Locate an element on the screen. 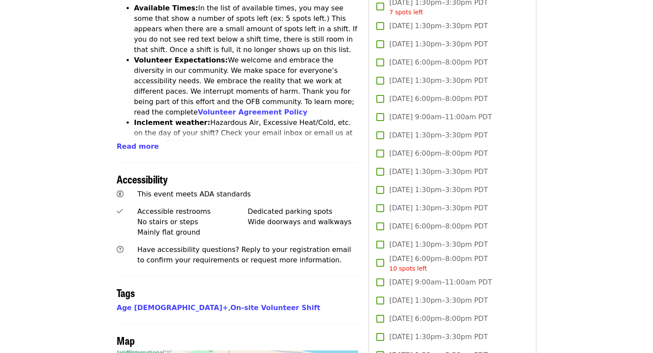  span: Map is located at coordinates (126, 340).